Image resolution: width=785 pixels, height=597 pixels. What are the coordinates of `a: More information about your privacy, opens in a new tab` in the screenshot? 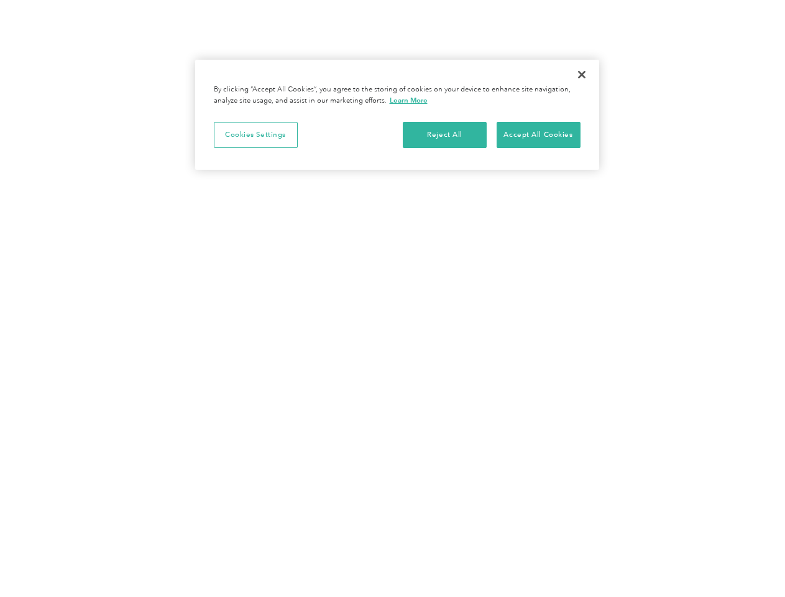 It's located at (409, 100).